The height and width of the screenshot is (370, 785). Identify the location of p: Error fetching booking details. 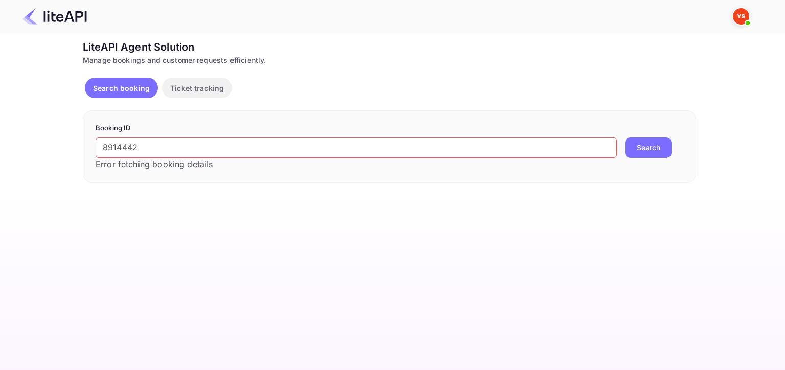
(356, 164).